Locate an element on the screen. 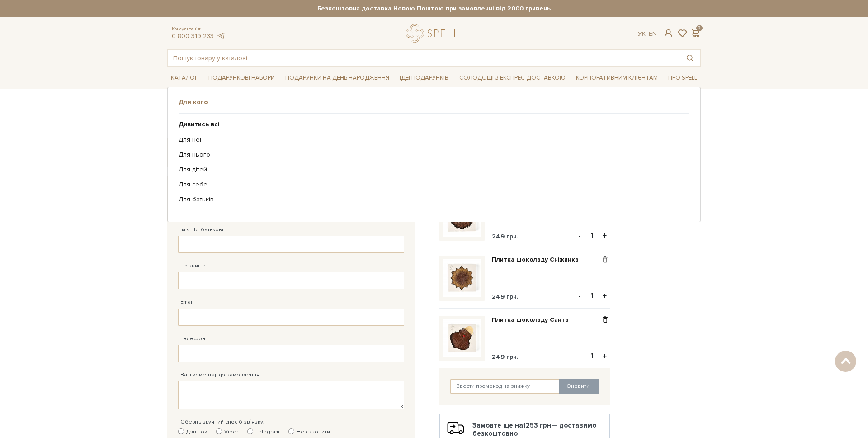 The height and width of the screenshot is (438, 868). a: Плитка шоколаду Сніжинка is located at coordinates (538, 260).